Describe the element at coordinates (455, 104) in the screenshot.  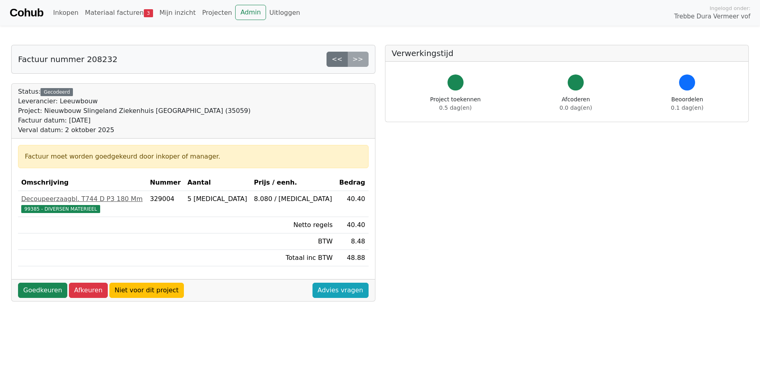
I see `div: Project toekennen` at that location.